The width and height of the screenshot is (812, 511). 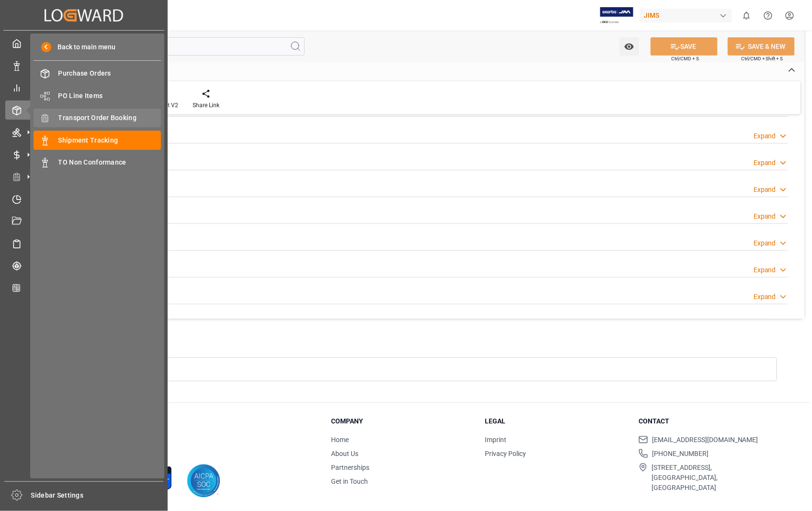 What do you see at coordinates (110, 118) in the screenshot?
I see `span: Transport Order Booking` at bounding box center [110, 118].